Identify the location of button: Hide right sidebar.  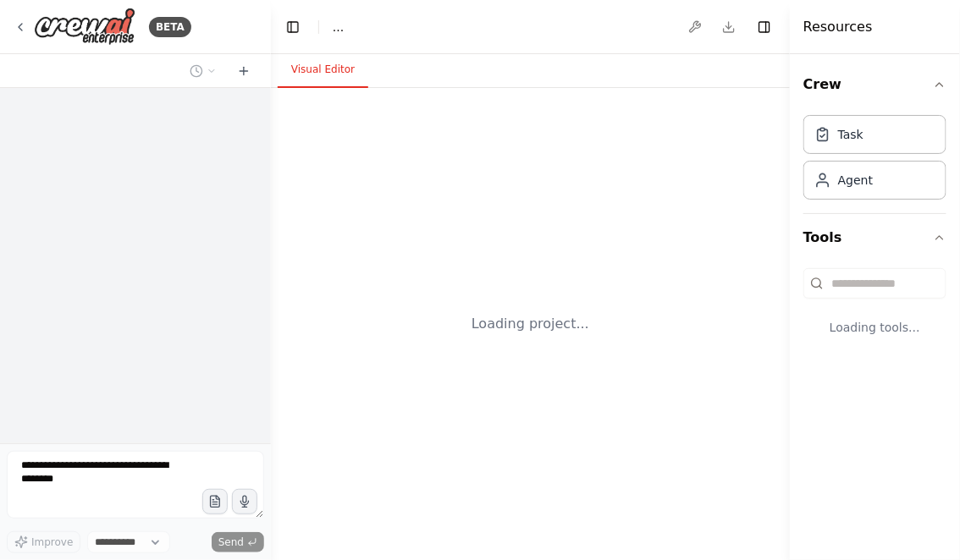
(765, 27).